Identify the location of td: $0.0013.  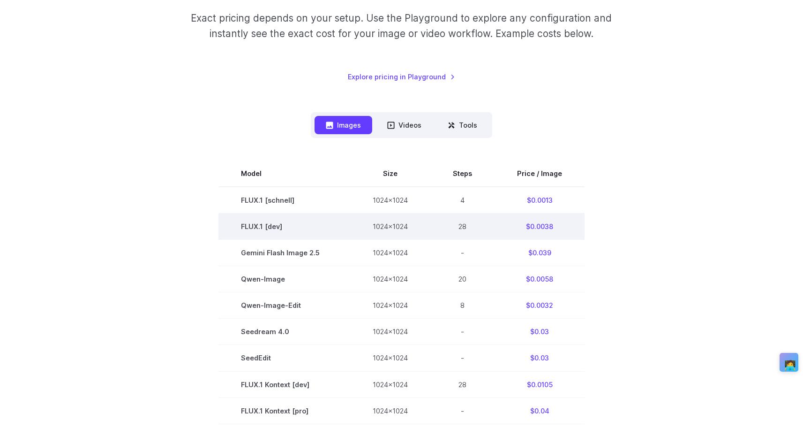
(540, 200).